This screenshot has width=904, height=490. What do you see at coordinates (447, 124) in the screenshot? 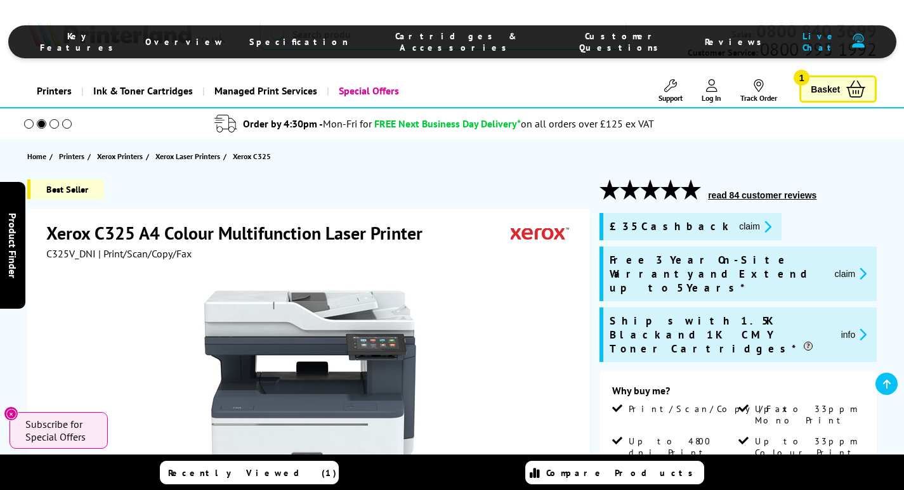
I see `span: FREE Next Business Day Delivery*` at bounding box center [447, 124].